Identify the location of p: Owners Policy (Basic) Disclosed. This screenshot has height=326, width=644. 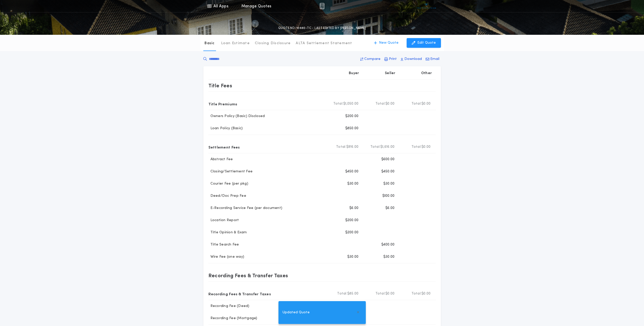
(237, 116).